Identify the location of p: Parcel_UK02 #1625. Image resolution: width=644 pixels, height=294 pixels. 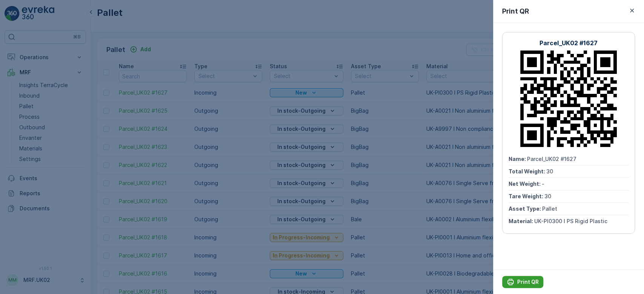
(321, 11).